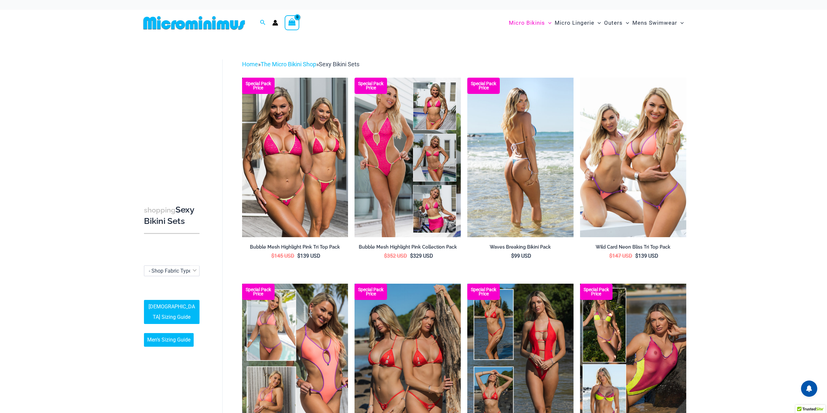 This screenshot has height=413, width=827. Describe the element at coordinates (658, 23) in the screenshot. I see `a: Mens SwimwearMenu ToggleMenu Toggle` at that location.